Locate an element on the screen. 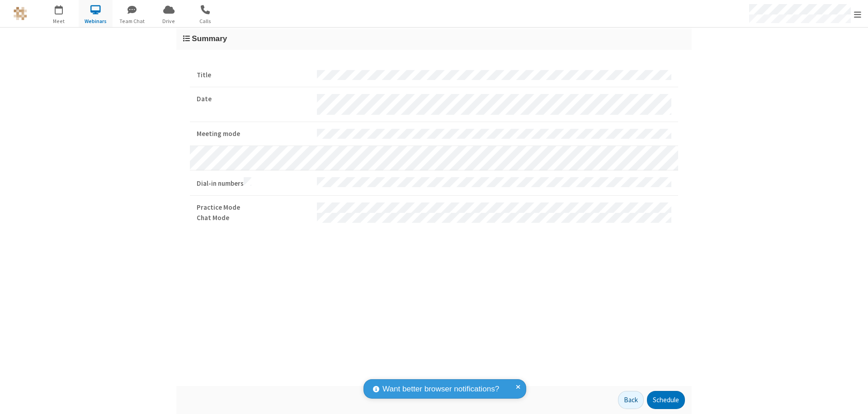  span: Drive is located at coordinates (169, 21).